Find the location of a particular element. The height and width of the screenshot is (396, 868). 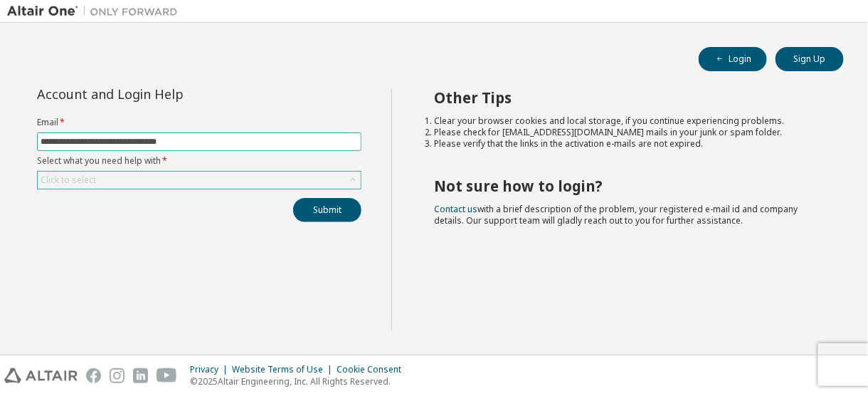

h2: Other Tips is located at coordinates (627, 97).